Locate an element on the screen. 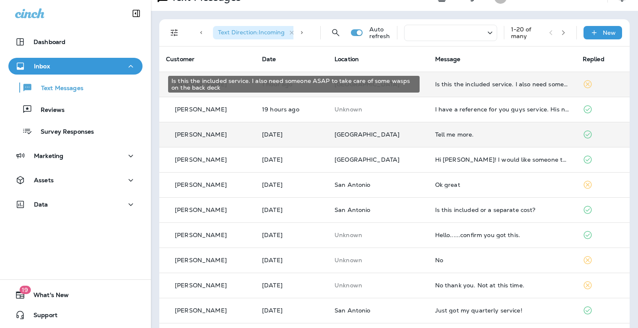  p: Aug 8, 2025 11:40 AM is located at coordinates (291, 260).